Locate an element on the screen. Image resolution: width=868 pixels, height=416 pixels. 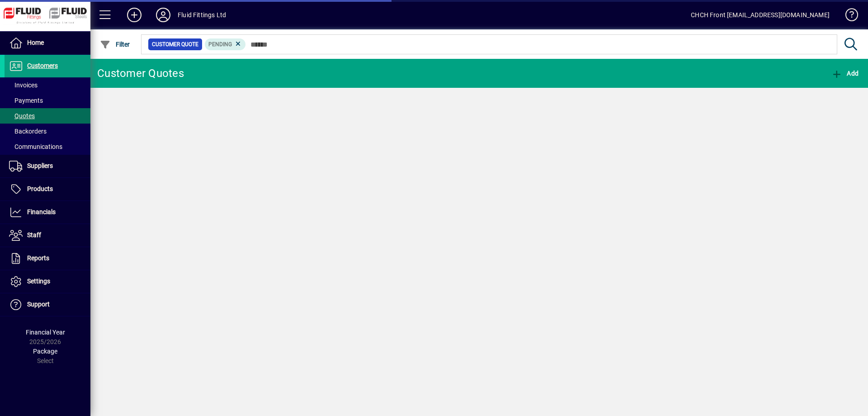
a: Financials is located at coordinates (48, 212).